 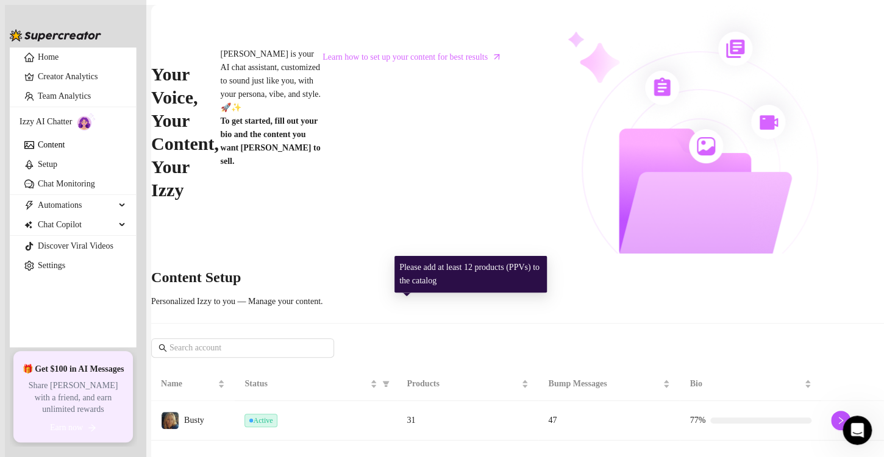 What do you see at coordinates (417, 57) in the screenshot?
I see `a: Learn how to set up your content for best results` at bounding box center [417, 57].